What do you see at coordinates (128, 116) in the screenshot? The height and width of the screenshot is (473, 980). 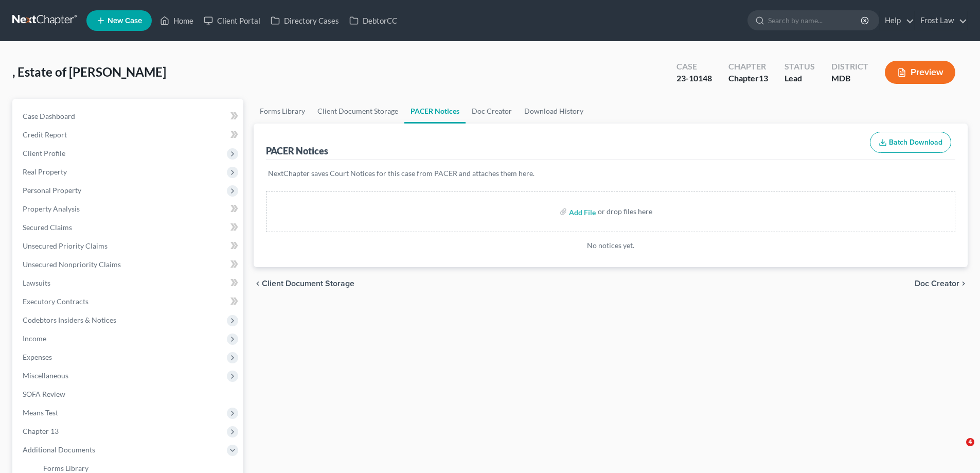 I see `a: Case Dashboard` at bounding box center [128, 116].